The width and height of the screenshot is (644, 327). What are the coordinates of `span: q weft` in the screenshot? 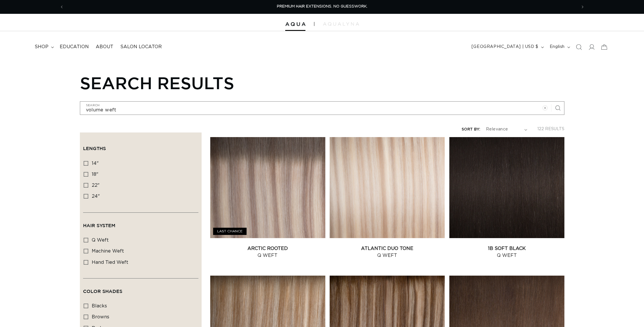 It's located at (100, 240).